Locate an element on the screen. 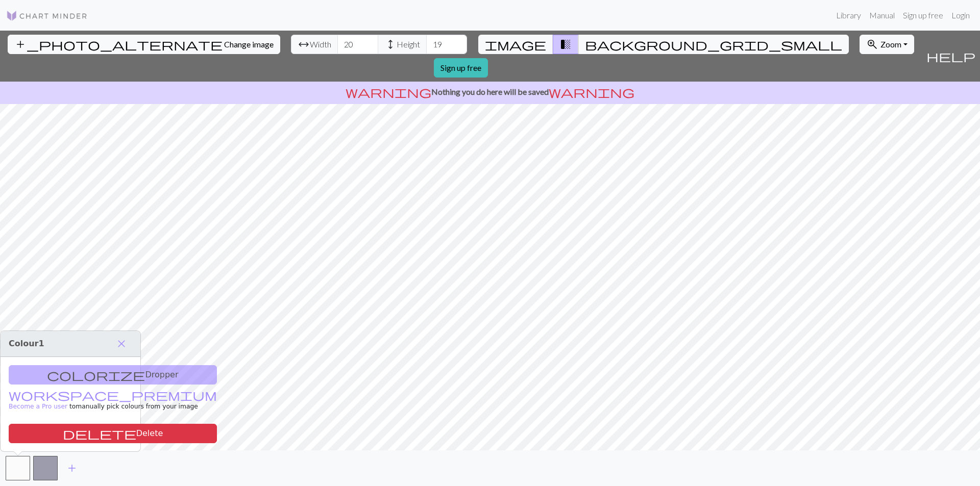 The height and width of the screenshot is (486, 980). span: zoom_in is located at coordinates (872, 45).